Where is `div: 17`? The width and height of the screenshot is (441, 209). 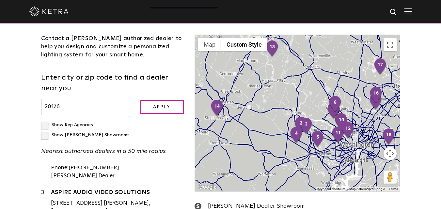 div: 17 is located at coordinates (381, 67).